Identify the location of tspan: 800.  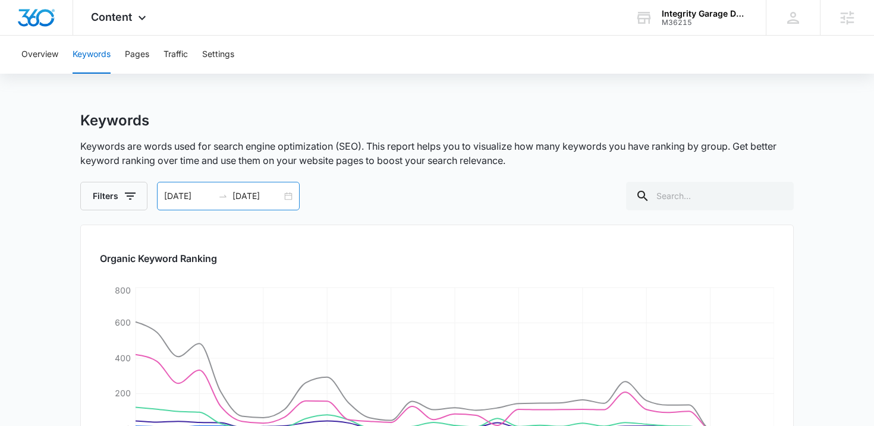
(122, 290).